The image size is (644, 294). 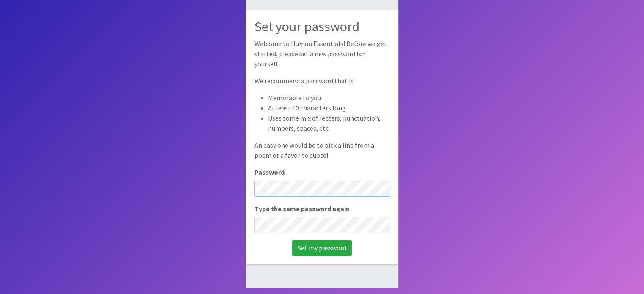 What do you see at coordinates (269, 172) in the screenshot?
I see `label: Password` at bounding box center [269, 172].